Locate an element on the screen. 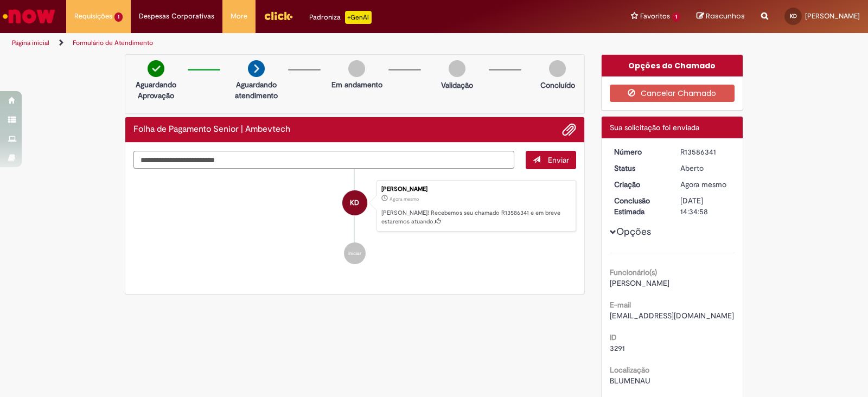  p: Aguardando Aprovação is located at coordinates (156, 90).